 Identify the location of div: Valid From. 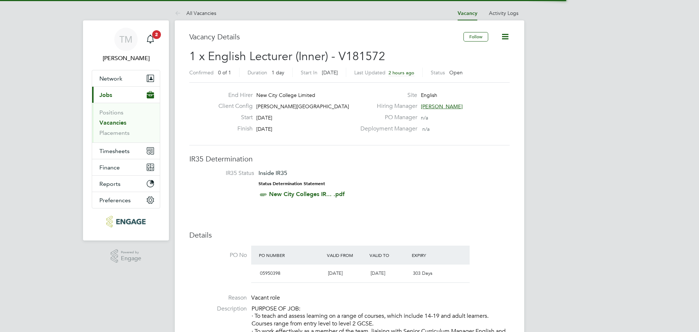
(346, 255).